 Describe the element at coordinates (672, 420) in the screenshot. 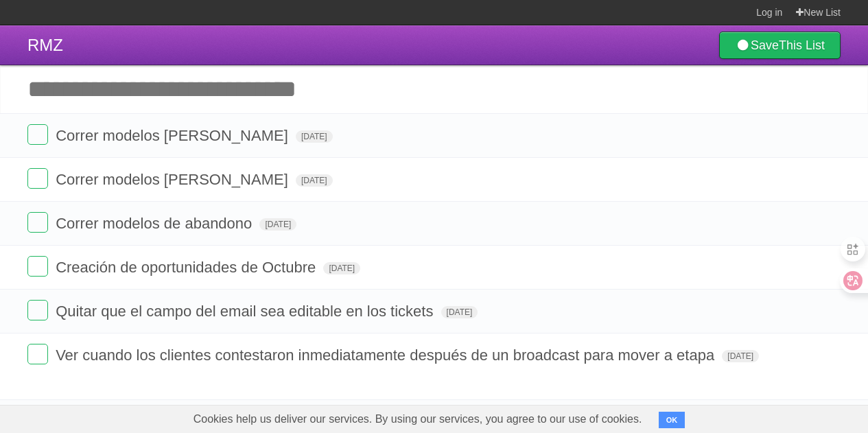

I see `button: OK` at that location.